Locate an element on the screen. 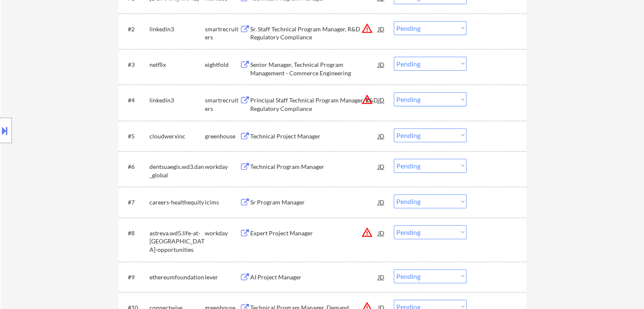 Image resolution: width=644 pixels, height=309 pixels. div: greenhouse is located at coordinates (222, 137).